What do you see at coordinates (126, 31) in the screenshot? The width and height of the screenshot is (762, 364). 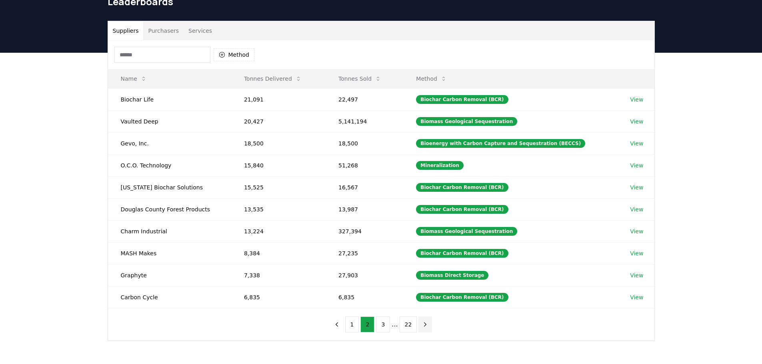 I see `button: Suppliers` at bounding box center [126, 31].